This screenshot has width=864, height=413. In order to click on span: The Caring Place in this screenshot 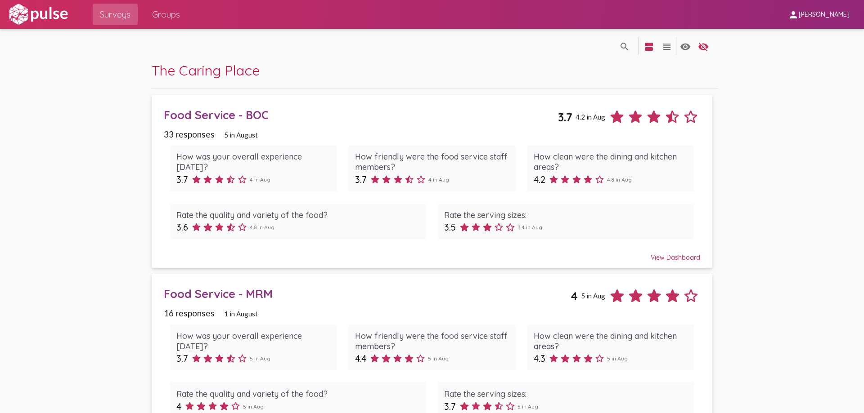, I will do `click(206, 70)`.